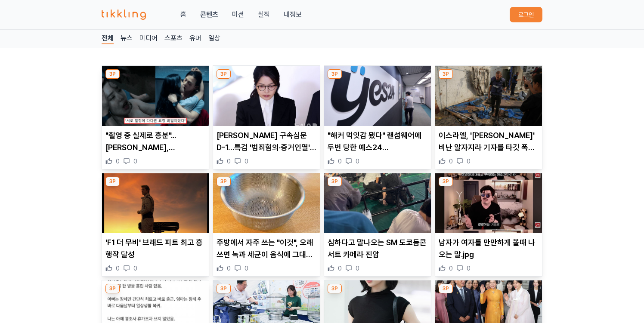 Image resolution: width=644 pixels, height=323 pixels. What do you see at coordinates (196, 39) in the screenshot?
I see `a: 유머` at bounding box center [196, 39].